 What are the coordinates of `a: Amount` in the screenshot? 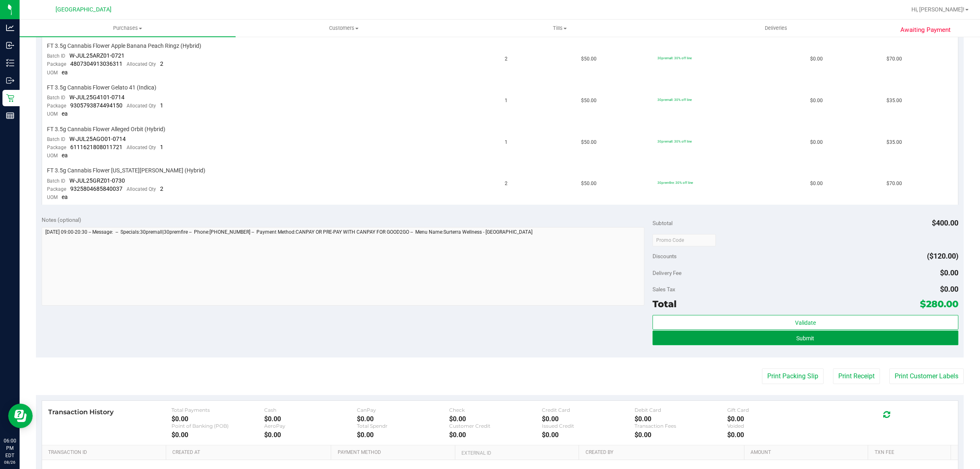 It's located at (807, 453).